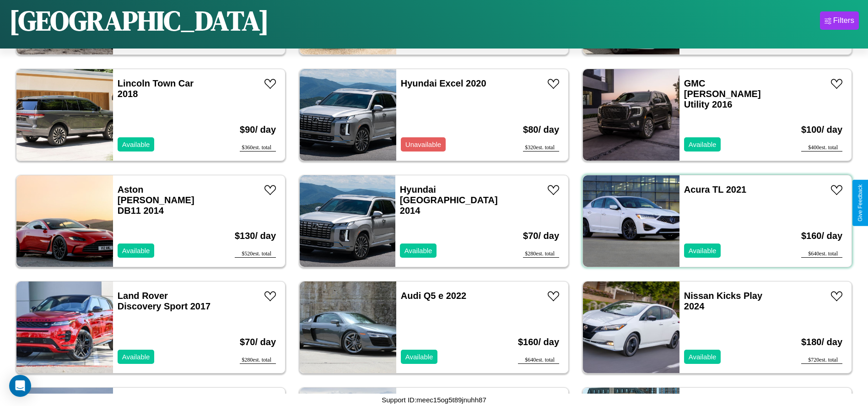 The image size is (868, 406). What do you see at coordinates (860, 203) in the screenshot?
I see `div: Give Feedback` at bounding box center [860, 203].